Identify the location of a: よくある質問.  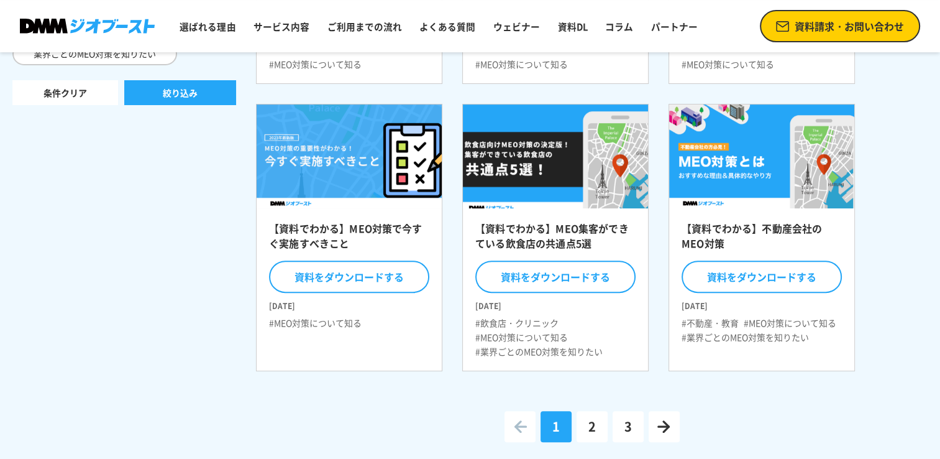
(448, 27).